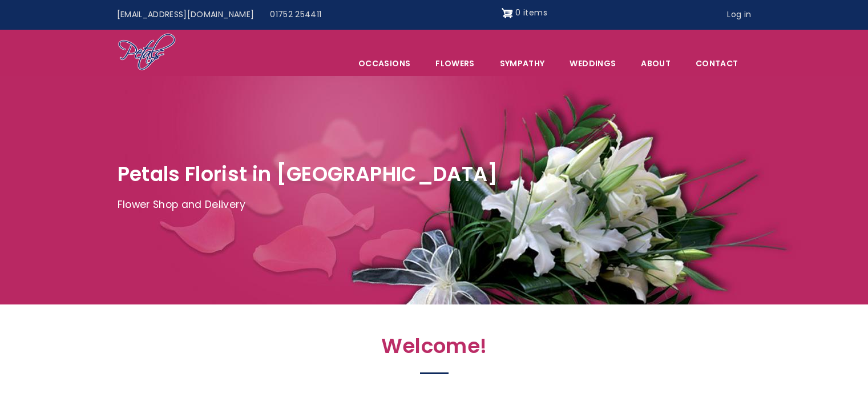 The height and width of the screenshot is (397, 868). Describe the element at coordinates (522, 63) in the screenshot. I see `a: Sympathy` at that location.